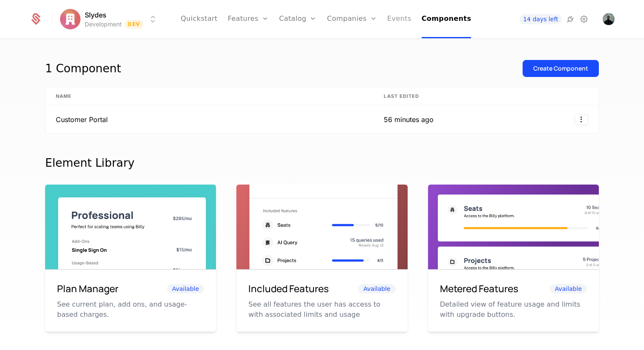  What do you see at coordinates (513, 310) in the screenshot?
I see `p: Detailed view of feature usage and limits with upgrade buttons.` at bounding box center [513, 310].